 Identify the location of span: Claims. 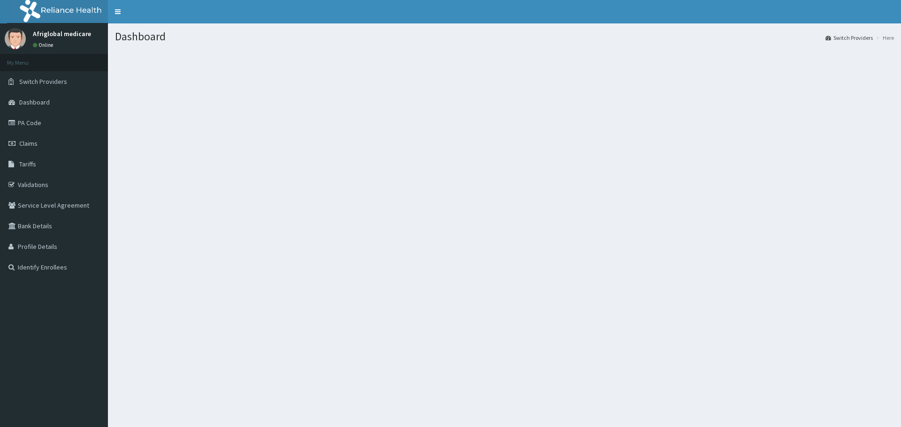
(28, 144).